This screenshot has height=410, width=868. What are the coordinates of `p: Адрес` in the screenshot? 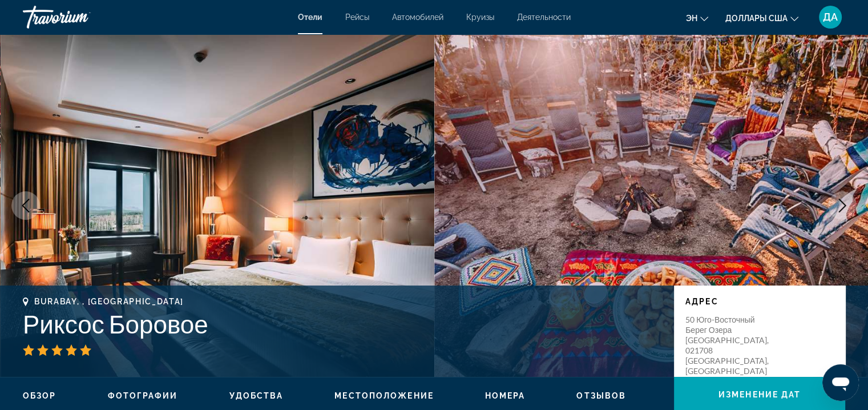 It's located at (759, 302).